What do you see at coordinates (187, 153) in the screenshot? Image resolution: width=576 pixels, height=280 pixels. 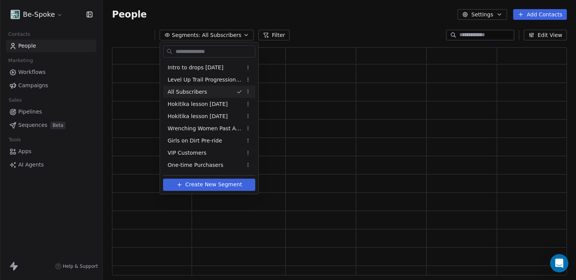 I see `span: VIP Customers` at bounding box center [187, 153].